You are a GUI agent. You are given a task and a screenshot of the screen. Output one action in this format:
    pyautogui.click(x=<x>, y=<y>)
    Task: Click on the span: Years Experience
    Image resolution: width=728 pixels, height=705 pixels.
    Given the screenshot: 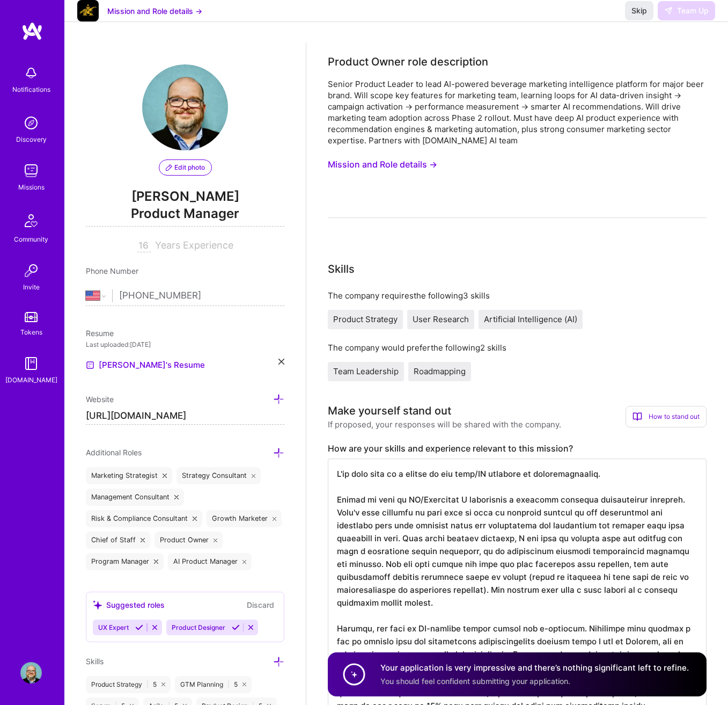 What is the action you would take?
    pyautogui.click(x=194, y=245)
    